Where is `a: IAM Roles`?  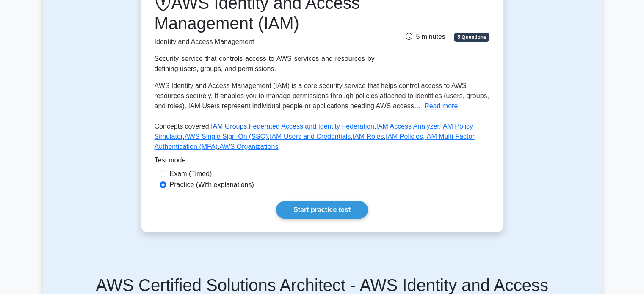
a: IAM Roles is located at coordinates (368, 136).